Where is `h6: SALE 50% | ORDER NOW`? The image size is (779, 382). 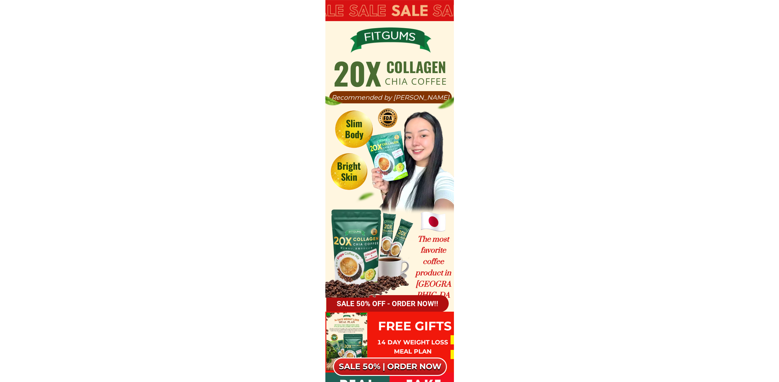 h6: SALE 50% | ORDER NOW is located at coordinates (390, 364).